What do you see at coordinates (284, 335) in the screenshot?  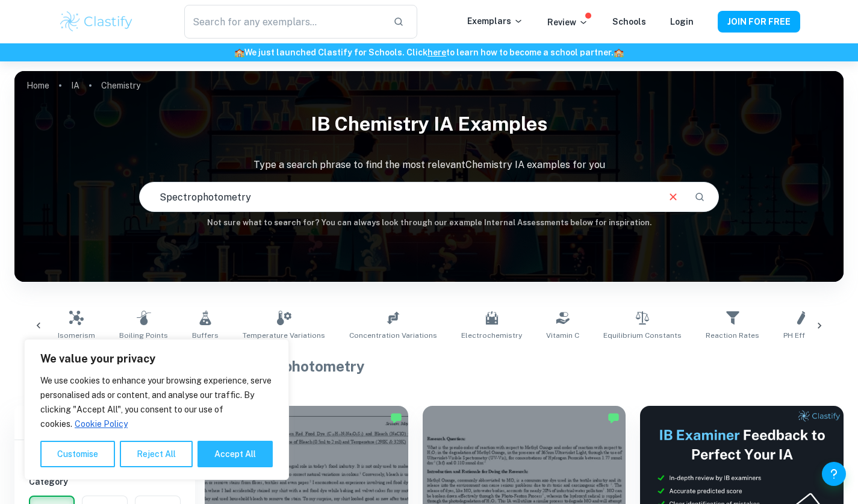 I see `span: Temperature Variations` at bounding box center [284, 335].